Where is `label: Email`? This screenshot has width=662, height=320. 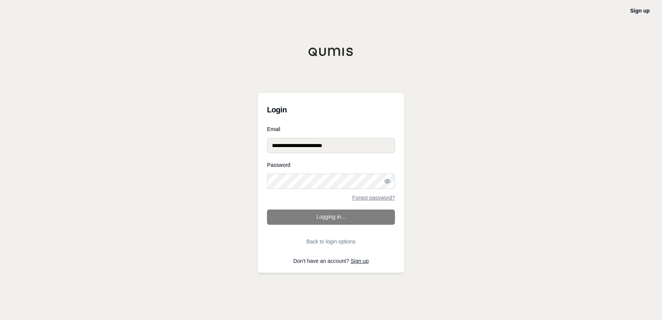
label: Email is located at coordinates (331, 129).